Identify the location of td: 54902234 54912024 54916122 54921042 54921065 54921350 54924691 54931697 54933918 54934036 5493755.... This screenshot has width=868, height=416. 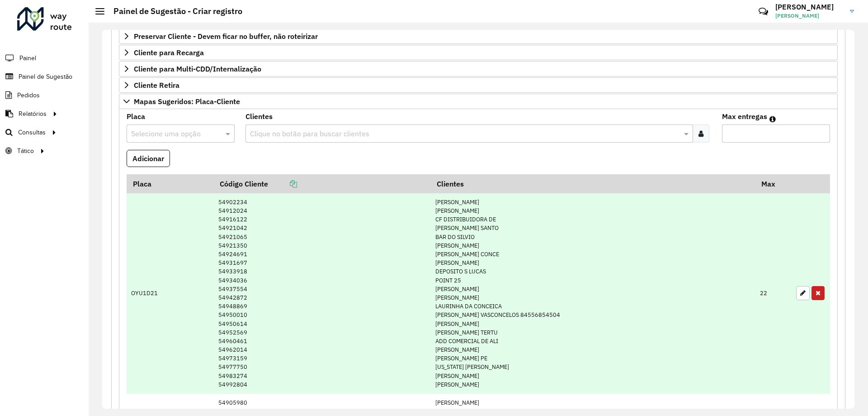
(322, 293).